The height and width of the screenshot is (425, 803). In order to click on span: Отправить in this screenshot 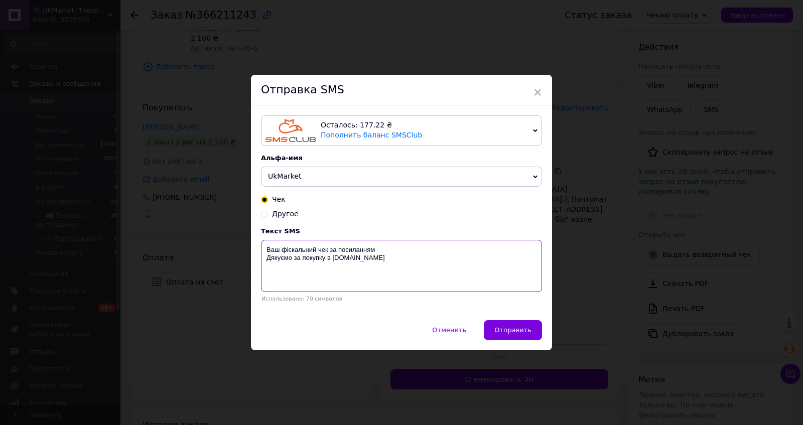, I will do `click(513, 330)`.